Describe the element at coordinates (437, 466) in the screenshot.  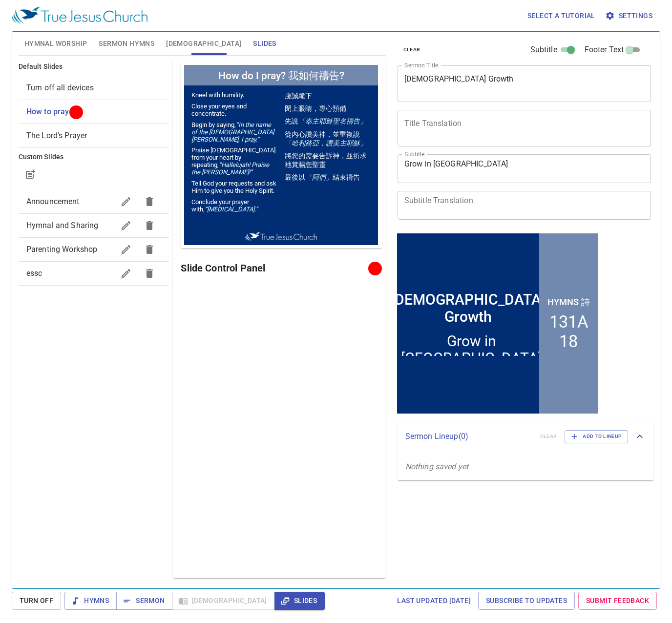
I see `i: Nothing saved yet` at that location.